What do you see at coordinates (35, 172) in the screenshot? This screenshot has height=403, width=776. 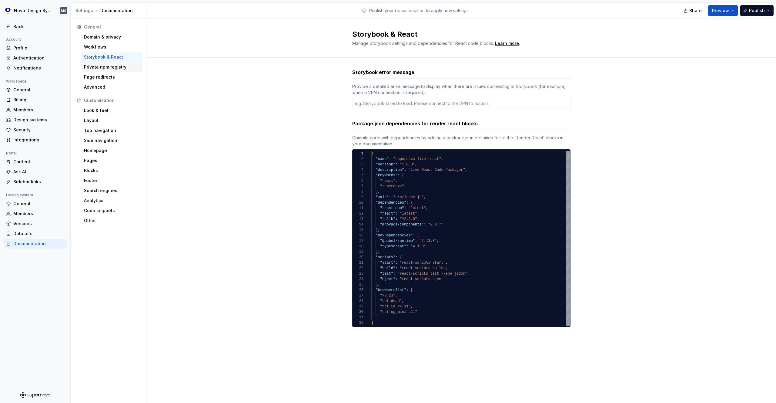 I see `a: Ask AI` at bounding box center [35, 172].